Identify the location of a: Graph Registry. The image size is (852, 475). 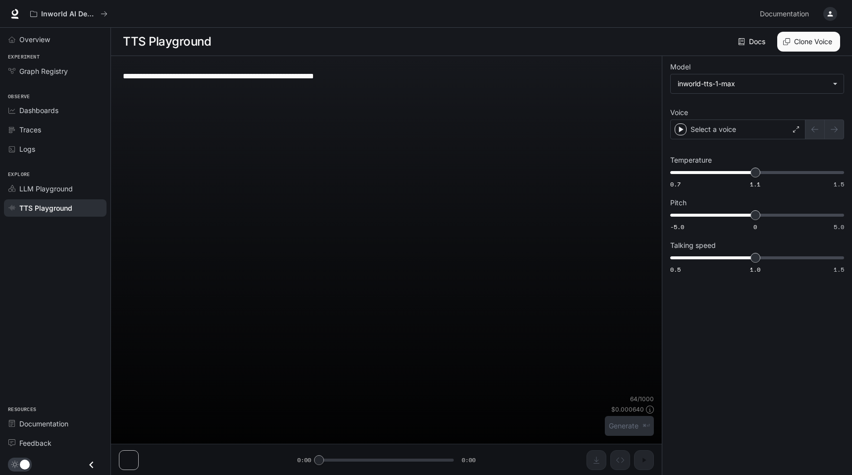
(55, 71).